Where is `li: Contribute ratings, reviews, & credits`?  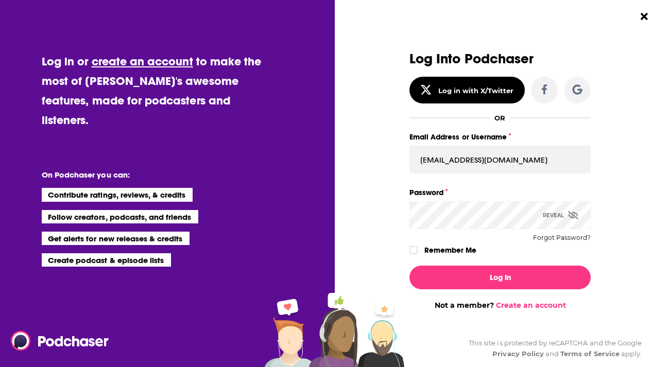 li: Contribute ratings, reviews, & credits is located at coordinates (117, 195).